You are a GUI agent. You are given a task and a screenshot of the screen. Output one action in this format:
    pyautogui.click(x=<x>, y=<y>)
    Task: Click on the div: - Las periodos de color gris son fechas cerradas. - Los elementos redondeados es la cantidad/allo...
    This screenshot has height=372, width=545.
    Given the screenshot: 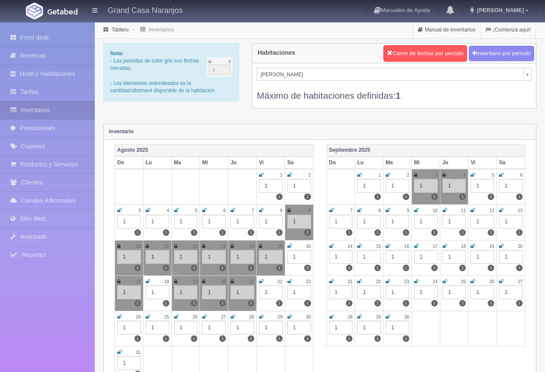 What is the action you would take?
    pyautogui.click(x=171, y=72)
    